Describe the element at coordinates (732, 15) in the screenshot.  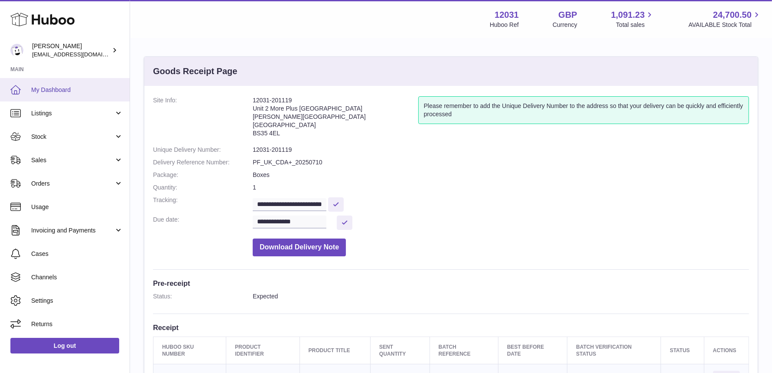
I see `span: 24,700.50` at that location.